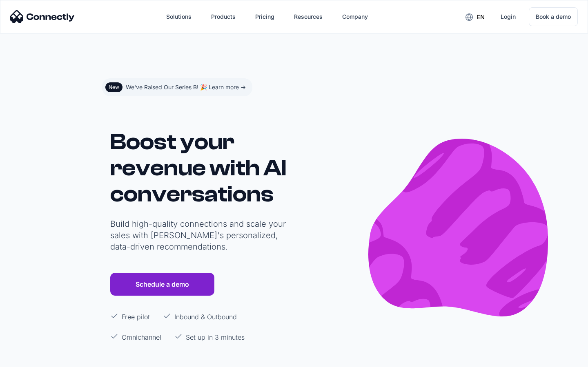 This screenshot has height=367, width=588. What do you see at coordinates (205, 317) in the screenshot?
I see `p: Inbound & Outbound` at bounding box center [205, 317].